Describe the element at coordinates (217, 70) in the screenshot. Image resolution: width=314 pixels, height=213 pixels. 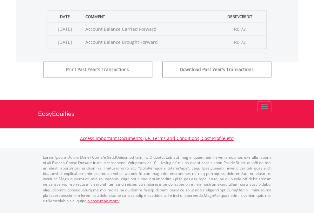
I see `button: Download Past Year's Transactions` at that location.